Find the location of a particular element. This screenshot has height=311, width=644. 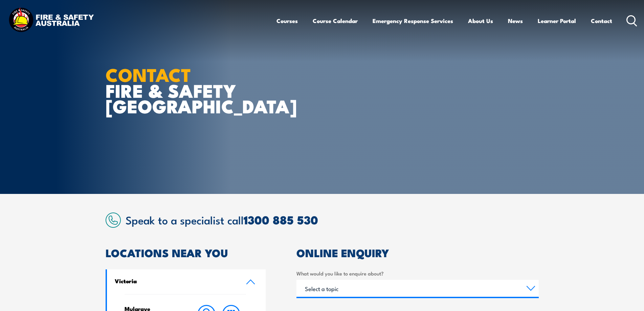

h2: Speak to a specialist call is located at coordinates (332, 220).